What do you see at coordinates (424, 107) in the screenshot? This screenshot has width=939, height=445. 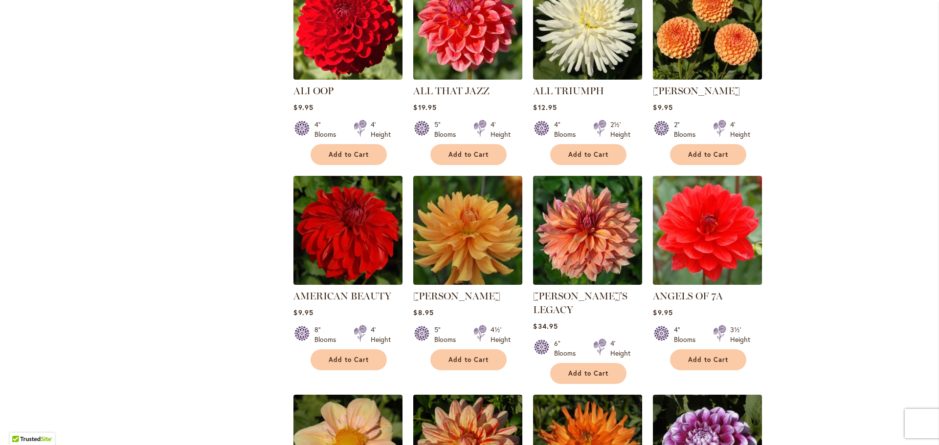 I see `span: $19.95` at bounding box center [424, 107].